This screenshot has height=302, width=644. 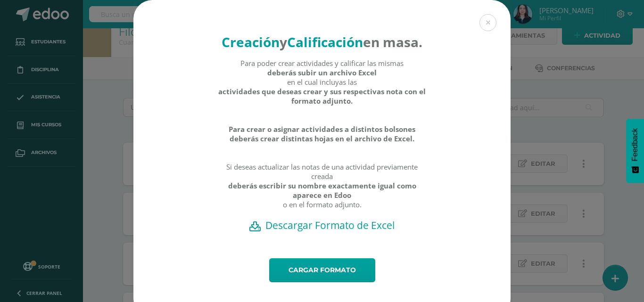 I want to click on h4: en masa., so click(x=322, y=42).